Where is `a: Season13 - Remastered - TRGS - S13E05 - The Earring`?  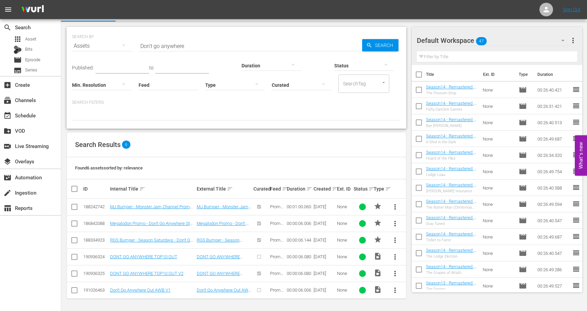
a: Season13 - Remastered - TRGS - S13E05 - The Earring is located at coordinates (451, 288).